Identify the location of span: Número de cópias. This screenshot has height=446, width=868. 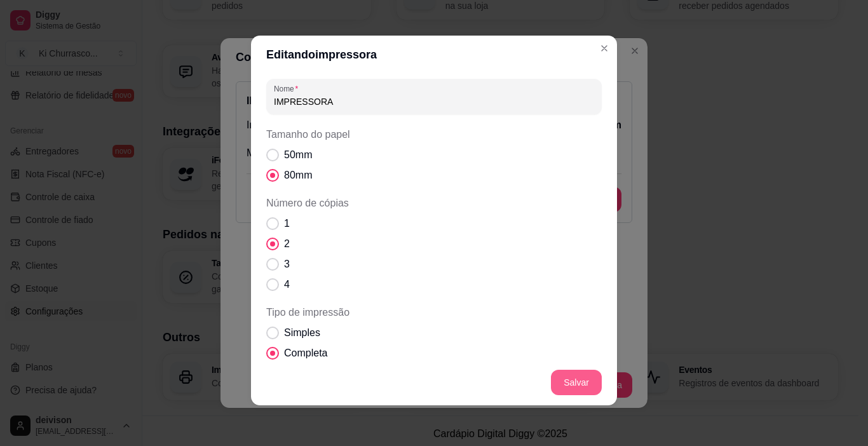
(434, 203).